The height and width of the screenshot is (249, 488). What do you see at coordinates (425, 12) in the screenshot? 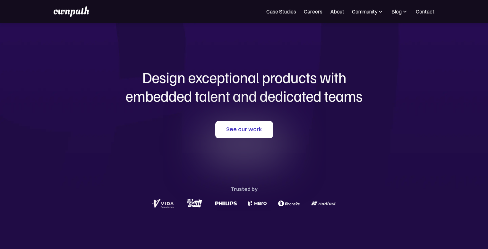
I see `a: Contact` at bounding box center [425, 12].